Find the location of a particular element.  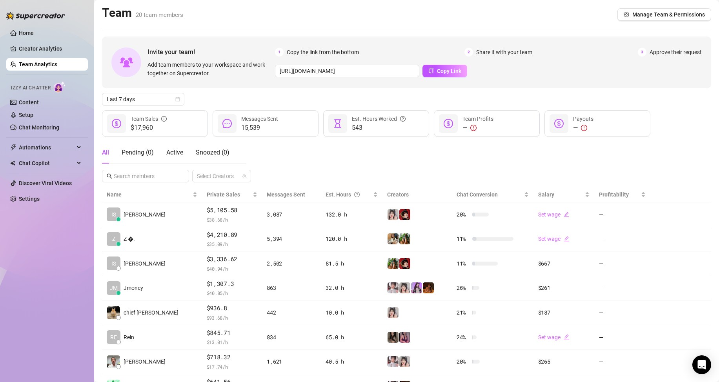

span: Add team members to your workspace and work together on Supercreator. is located at coordinates (209, 69).